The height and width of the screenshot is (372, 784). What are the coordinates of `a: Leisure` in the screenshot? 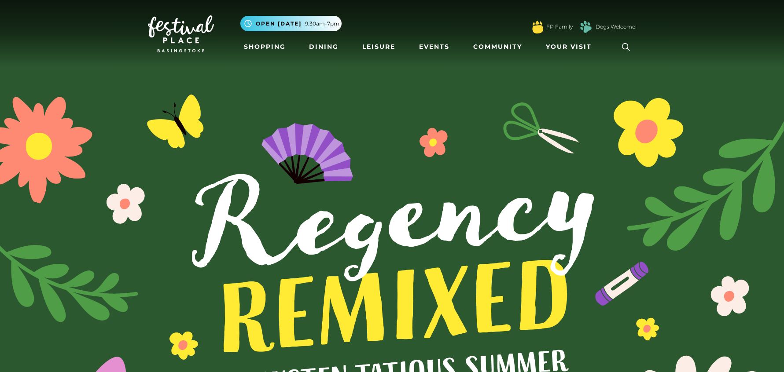 It's located at (379, 47).